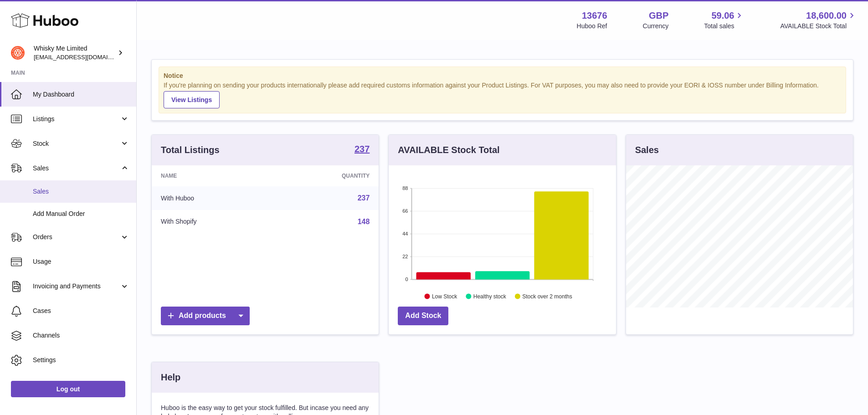 This screenshot has width=868, height=415. Describe the element at coordinates (81, 335) in the screenshot. I see `span: Channels` at that location.